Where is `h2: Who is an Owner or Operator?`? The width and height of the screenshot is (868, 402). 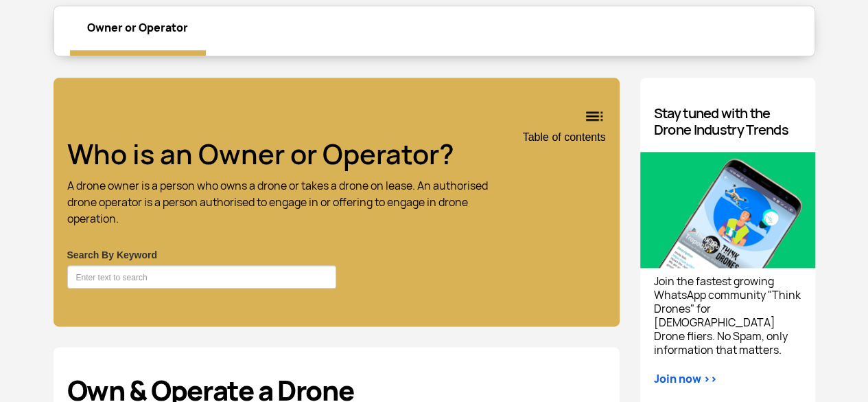
h2: Who is an Owner or Operator? is located at coordinates (291, 154).